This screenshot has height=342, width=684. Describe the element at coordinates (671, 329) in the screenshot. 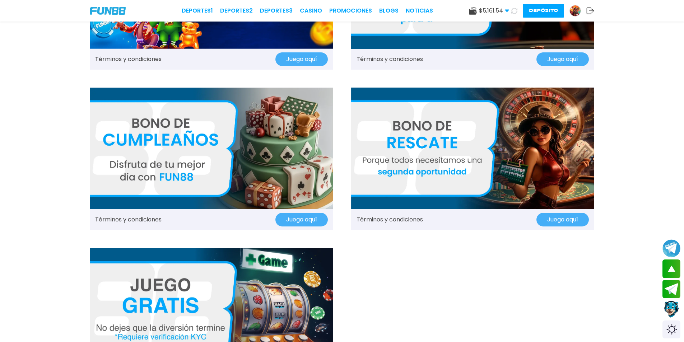

I see `div: Switch theme` at that location.